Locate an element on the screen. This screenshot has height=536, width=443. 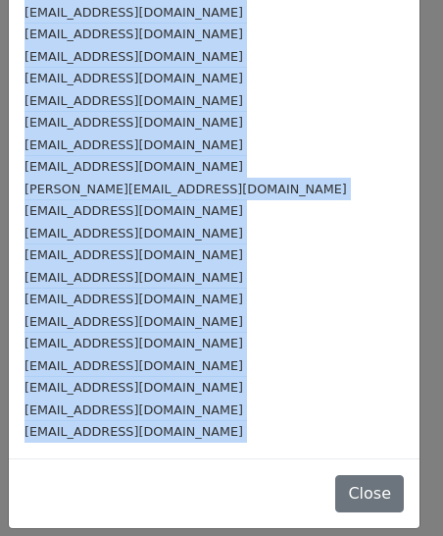
div: Chat Widget is located at coordinates (394, 489).